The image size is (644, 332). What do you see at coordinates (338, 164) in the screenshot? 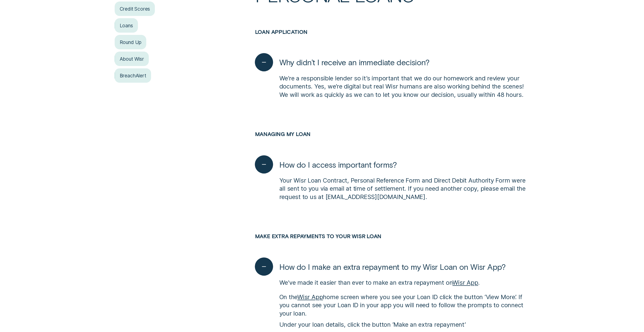
I see `span: How do I access important forms?` at bounding box center [338, 164].